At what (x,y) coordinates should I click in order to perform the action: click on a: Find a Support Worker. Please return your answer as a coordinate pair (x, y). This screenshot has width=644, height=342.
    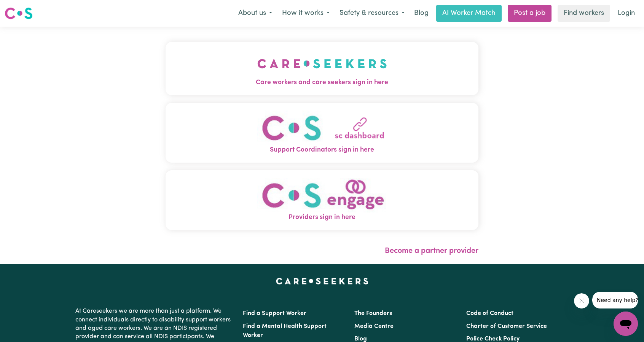
    Looking at the image, I should click on (274, 313).